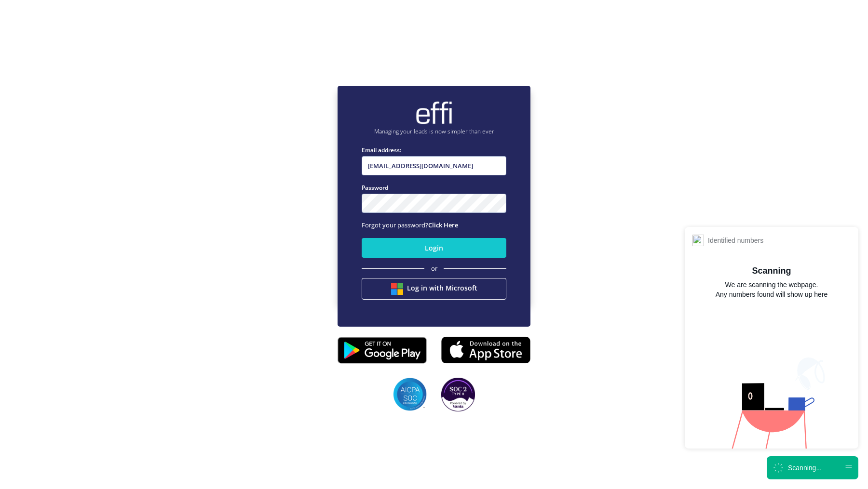 This screenshot has width=868, height=489. What do you see at coordinates (434, 132) in the screenshot?
I see `p: Managing your leads is now simpler than ever` at bounding box center [434, 132].